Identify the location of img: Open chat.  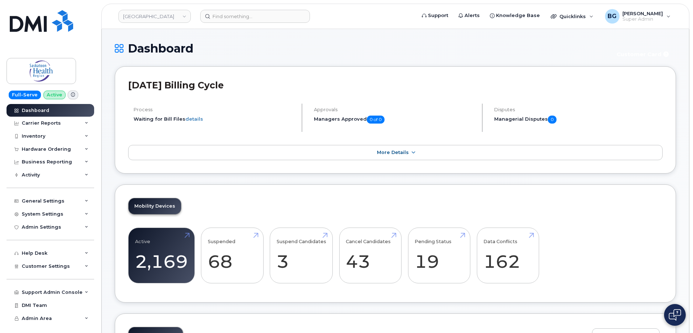
(674, 314).